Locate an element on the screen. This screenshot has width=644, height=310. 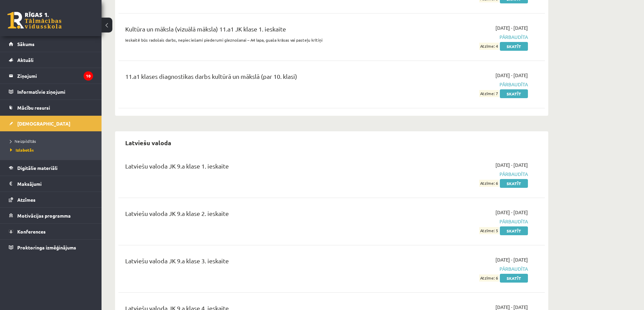
span: Atzīmes is located at coordinates (26, 200).